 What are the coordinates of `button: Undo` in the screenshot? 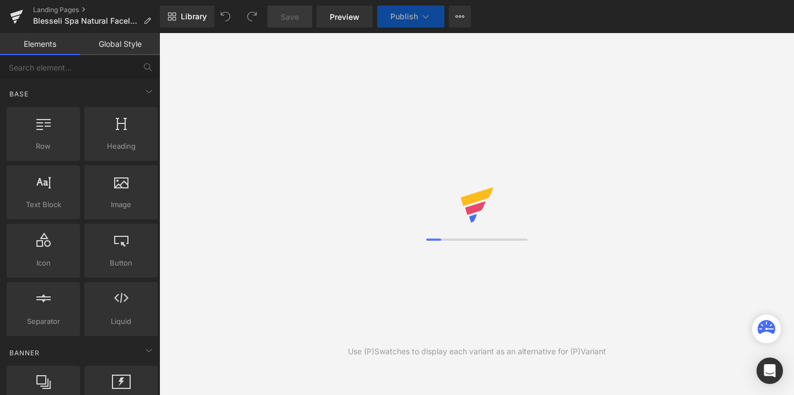 It's located at (225, 17).